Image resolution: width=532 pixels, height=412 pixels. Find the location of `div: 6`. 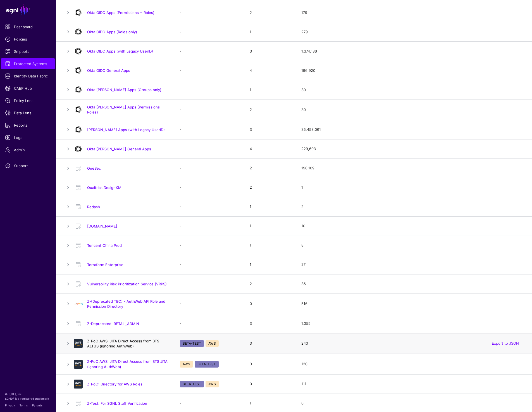

div: 6 is located at coordinates (412, 403).